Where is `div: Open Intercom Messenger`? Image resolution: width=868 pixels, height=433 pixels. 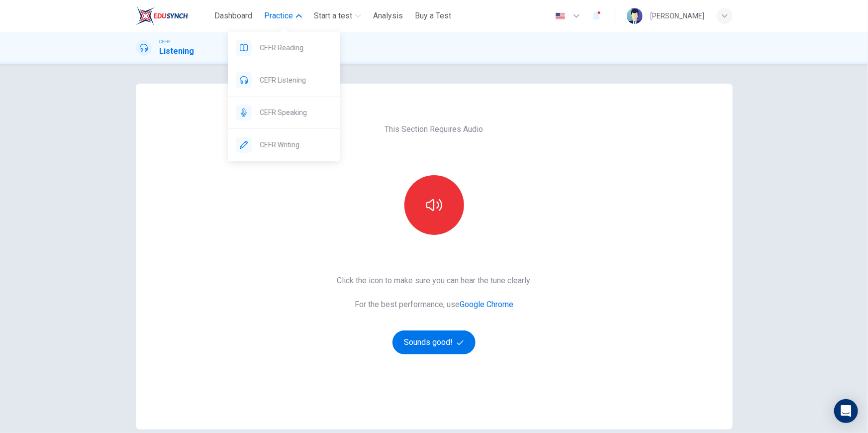 div: Open Intercom Messenger is located at coordinates (846, 411).